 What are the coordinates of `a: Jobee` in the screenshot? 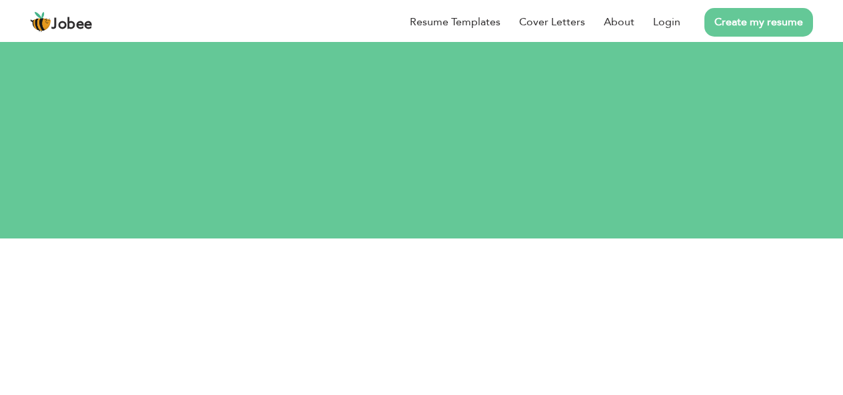 It's located at (61, 22).